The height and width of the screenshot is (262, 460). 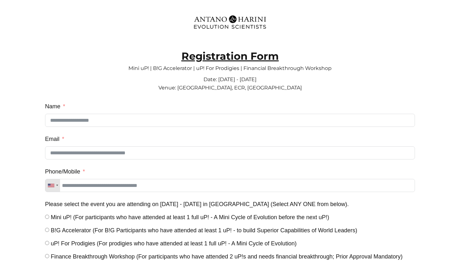 What do you see at coordinates (55, 139) in the screenshot?
I see `label: Email` at bounding box center [55, 139].